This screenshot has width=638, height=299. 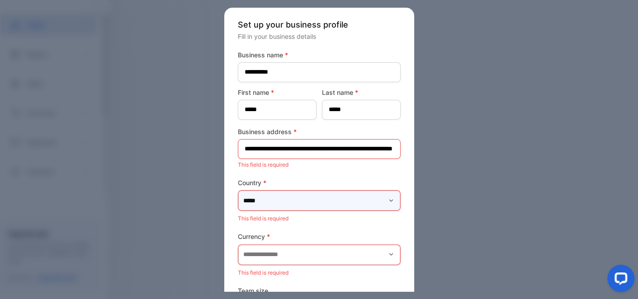 I want to click on p: Fill in your business details, so click(x=319, y=36).